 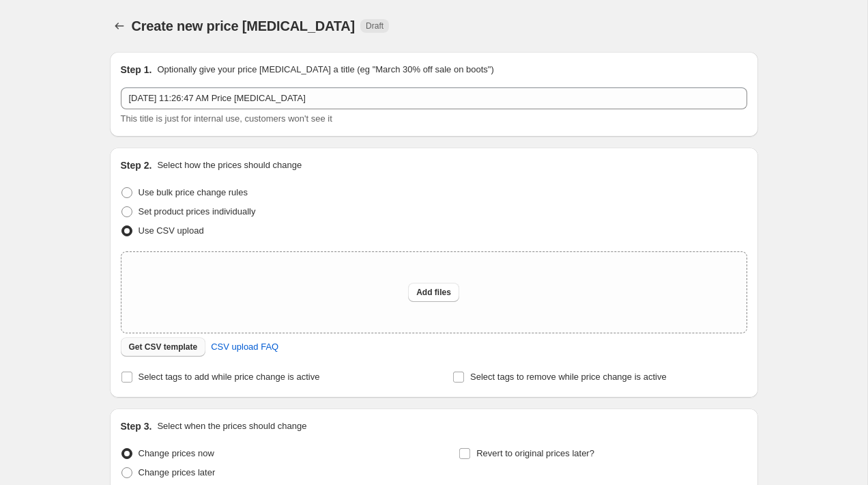 What do you see at coordinates (227, 118) in the screenshot?
I see `span: This title is just for internal use, customers won't see it` at bounding box center [227, 118].